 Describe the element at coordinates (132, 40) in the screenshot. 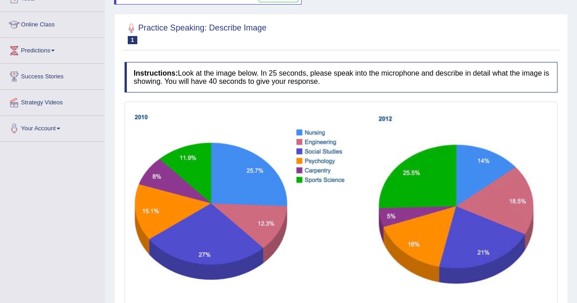

I see `span: 1` at that location.